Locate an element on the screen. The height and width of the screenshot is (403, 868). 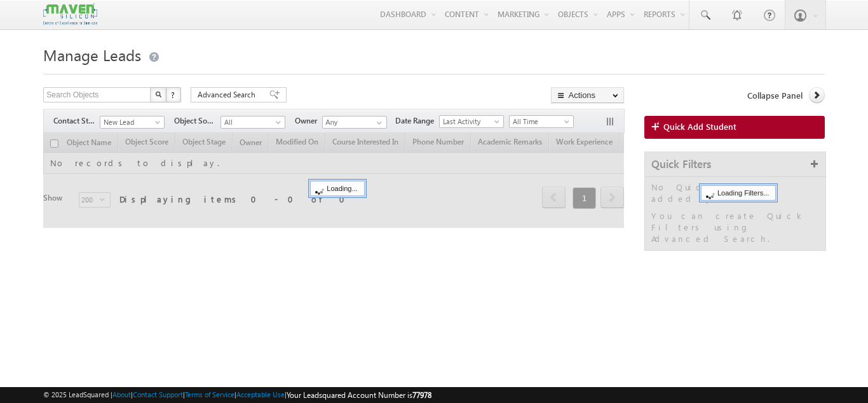
div: Loading Filters... is located at coordinates (739, 193).